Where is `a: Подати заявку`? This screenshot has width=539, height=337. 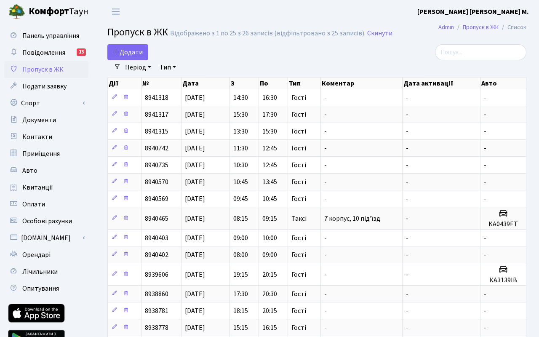 a: Подати заявку is located at coordinates (46, 86).